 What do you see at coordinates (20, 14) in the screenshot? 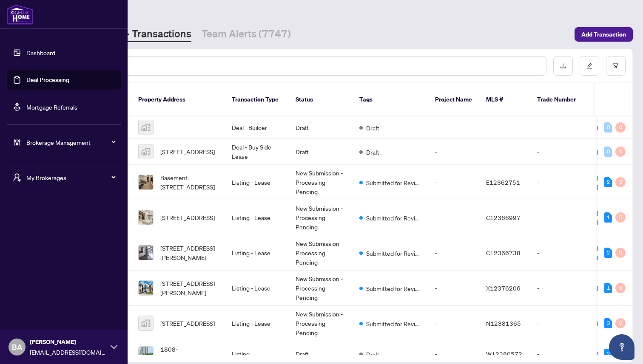
I see `img: logo` at bounding box center [20, 14].